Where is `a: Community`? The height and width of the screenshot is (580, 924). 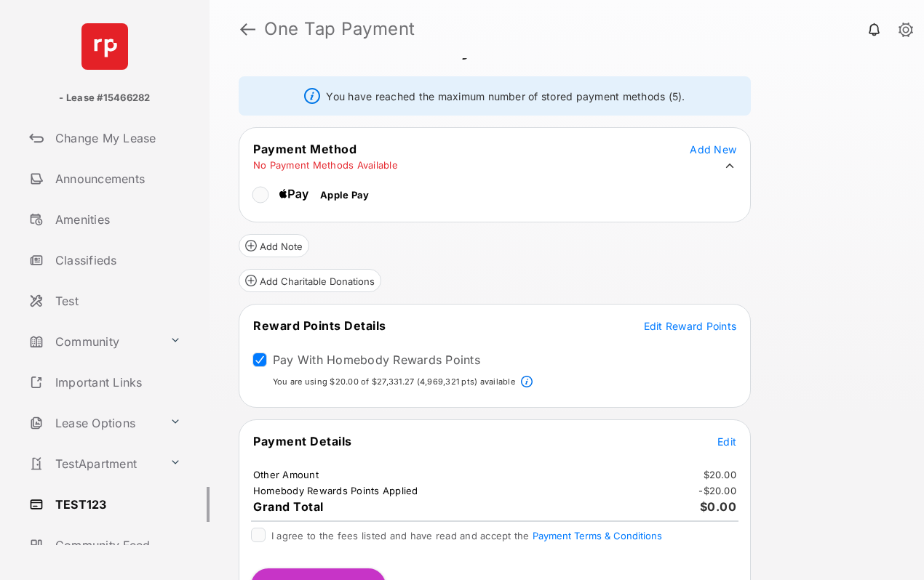 a: Community is located at coordinates (93, 342).